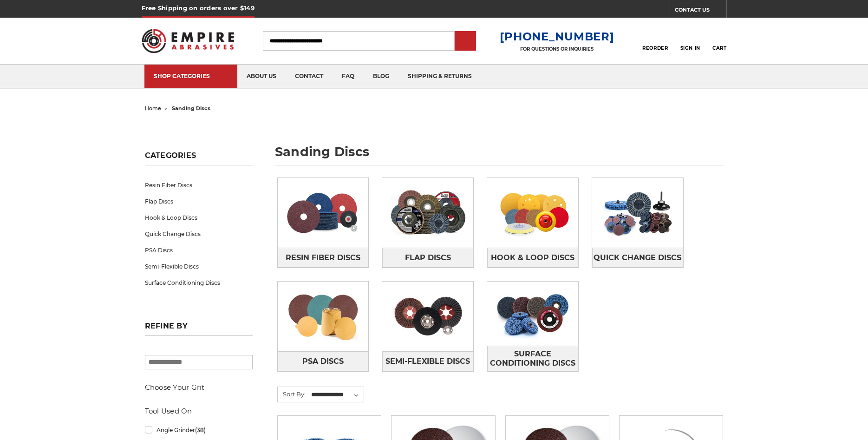 This screenshot has width=868, height=440. I want to click on img: Resin Fiber Discs, so click(323, 213).